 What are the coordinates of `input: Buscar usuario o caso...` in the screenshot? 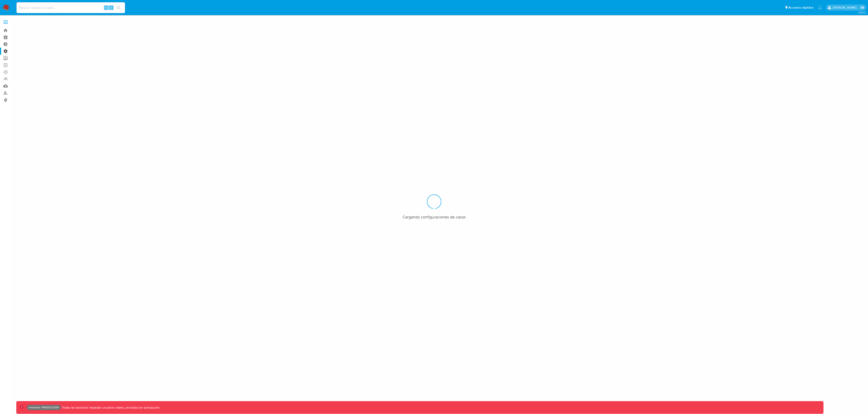 It's located at (71, 8).